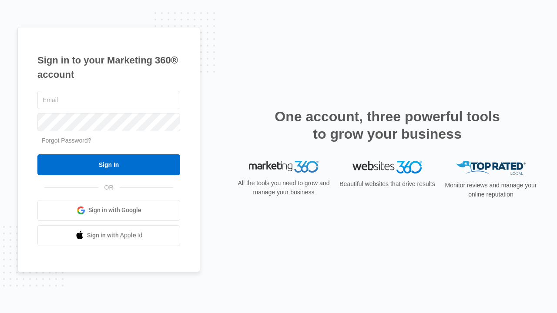 The image size is (557, 313). I want to click on span: OR, so click(109, 188).